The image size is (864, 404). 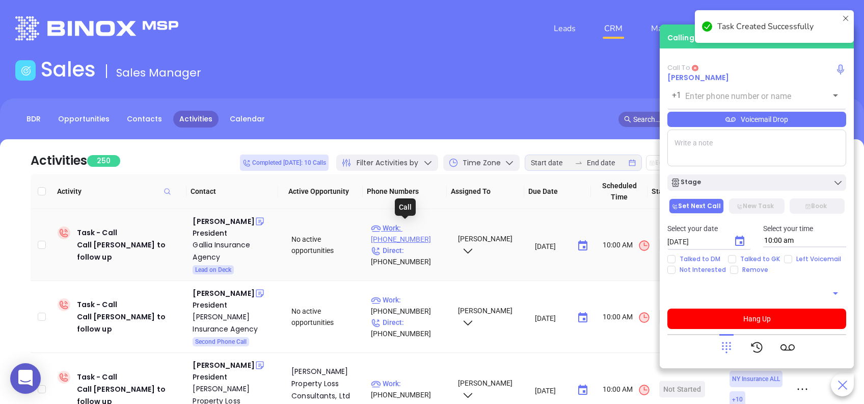 I want to click on a: Activities, so click(x=196, y=119).